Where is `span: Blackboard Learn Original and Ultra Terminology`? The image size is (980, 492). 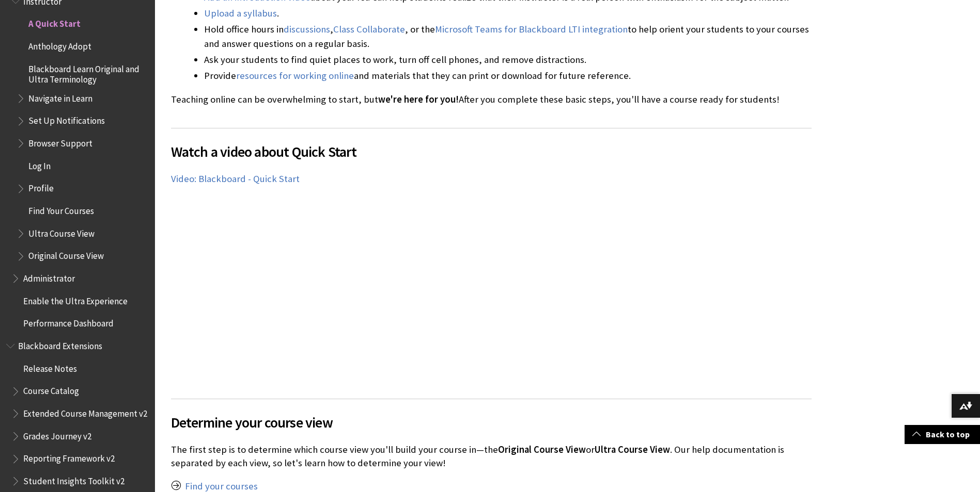 span: Blackboard Learn Original and Ultra Terminology is located at coordinates (88, 72).